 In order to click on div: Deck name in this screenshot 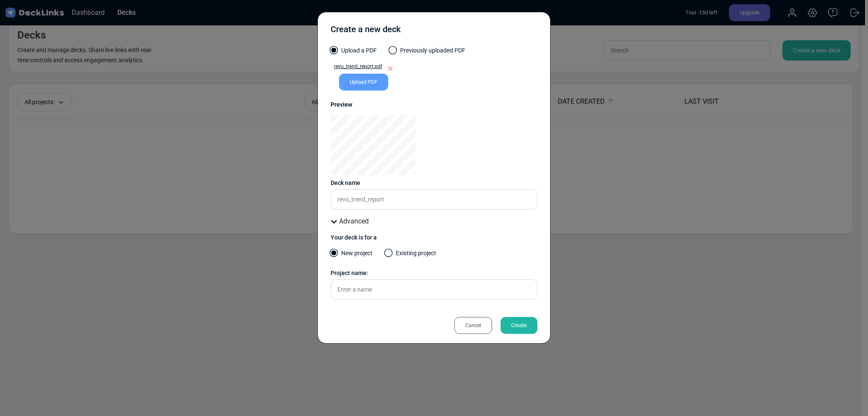, I will do `click(434, 183)`.